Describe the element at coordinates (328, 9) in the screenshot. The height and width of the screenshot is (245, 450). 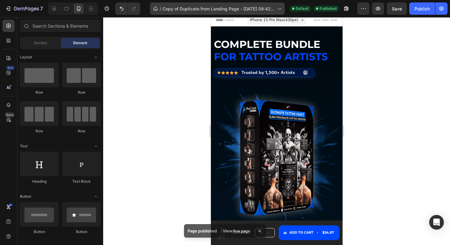
I see `span: Published` at that location.